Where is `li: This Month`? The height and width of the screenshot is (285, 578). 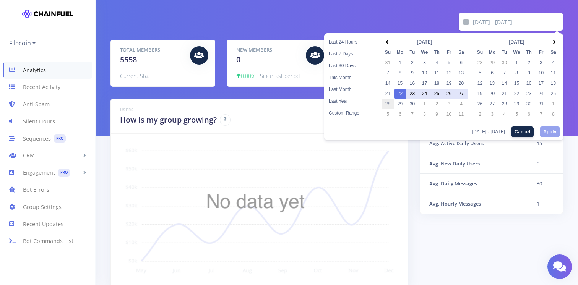 li: This Month is located at coordinates (351, 78).